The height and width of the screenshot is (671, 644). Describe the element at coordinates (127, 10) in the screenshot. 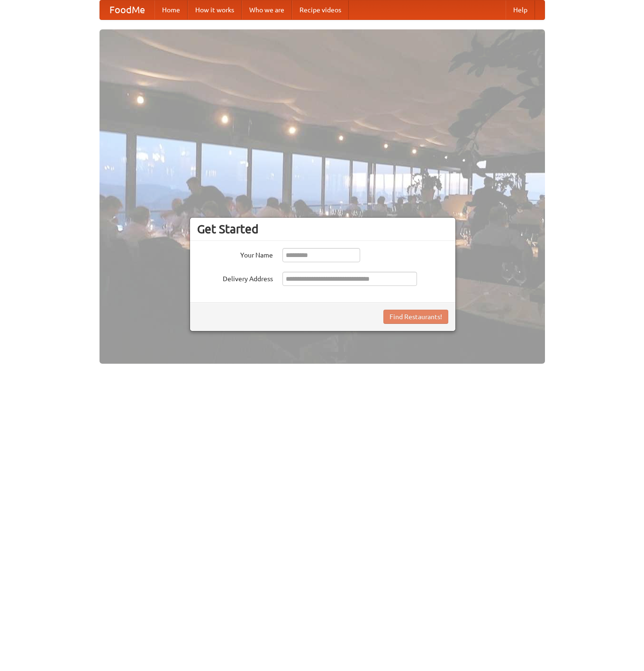

I see `a: FoodMe` at that location.